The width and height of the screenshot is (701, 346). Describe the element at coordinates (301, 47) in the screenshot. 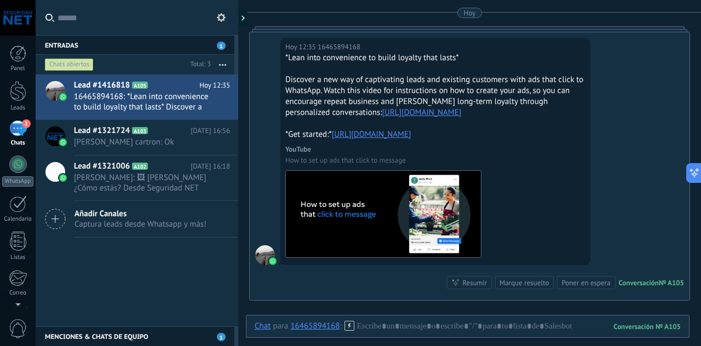

I see `div: Hoy 12:35` at that location.